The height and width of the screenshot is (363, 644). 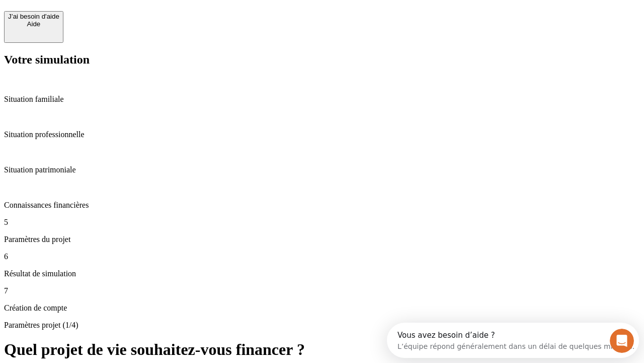 What do you see at coordinates (34, 27) in the screenshot?
I see `button: J’ai besoin d'aideAide` at bounding box center [34, 27].